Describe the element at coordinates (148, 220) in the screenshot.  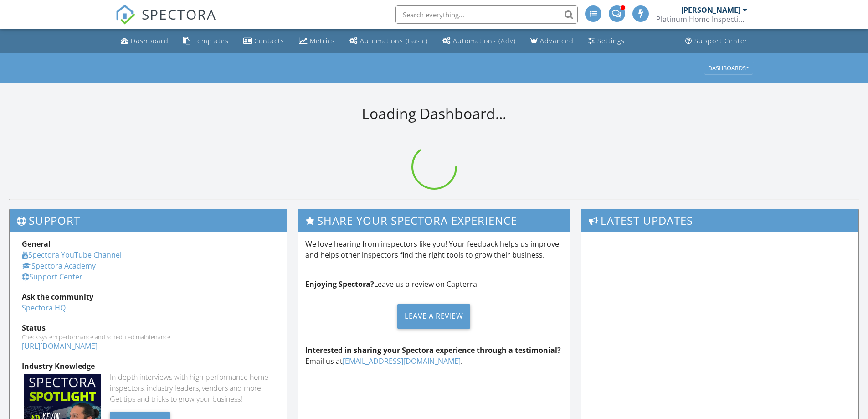
I see `h3: Support` at that location.